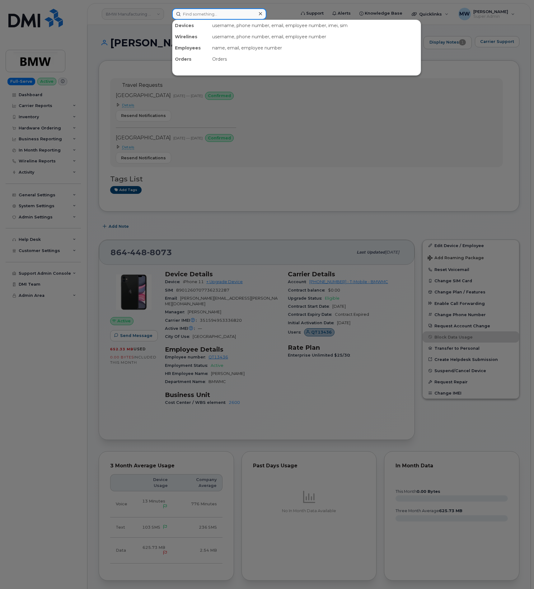  Describe the element at coordinates (191, 26) in the screenshot. I see `div: Devices` at that location.